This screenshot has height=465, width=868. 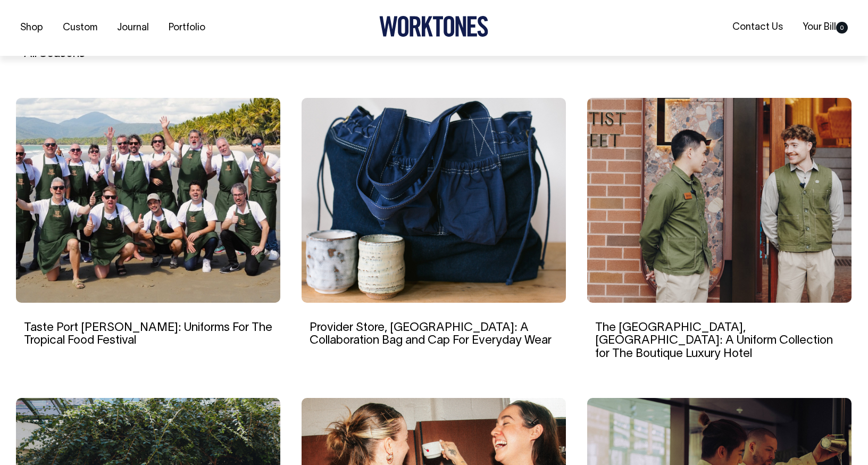 What do you see at coordinates (31, 27) in the screenshot?
I see `a: Shop` at bounding box center [31, 27].